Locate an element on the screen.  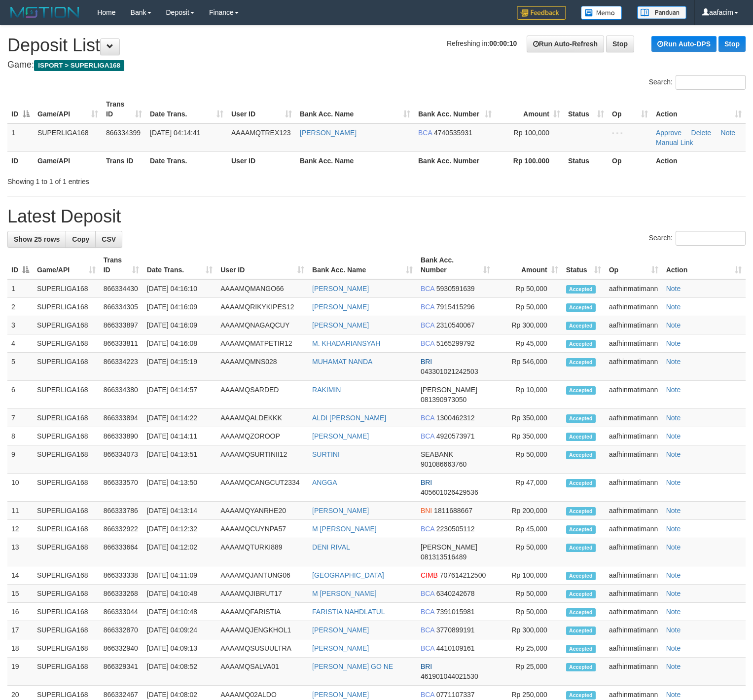
span: BNI is located at coordinates (426, 511).